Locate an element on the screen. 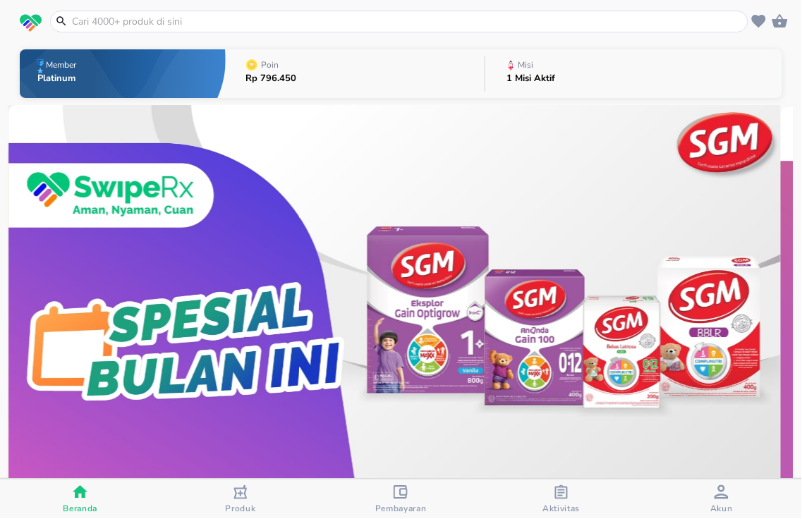  input: Cari 4000+ produk di sini is located at coordinates (408, 21).